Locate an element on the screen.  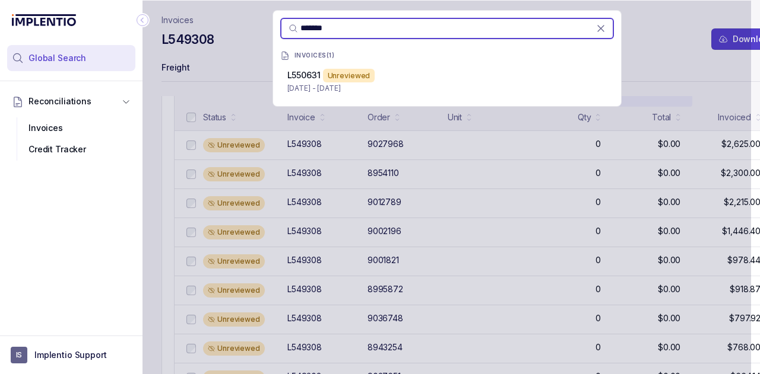
span: User initials is located at coordinates (19, 355).